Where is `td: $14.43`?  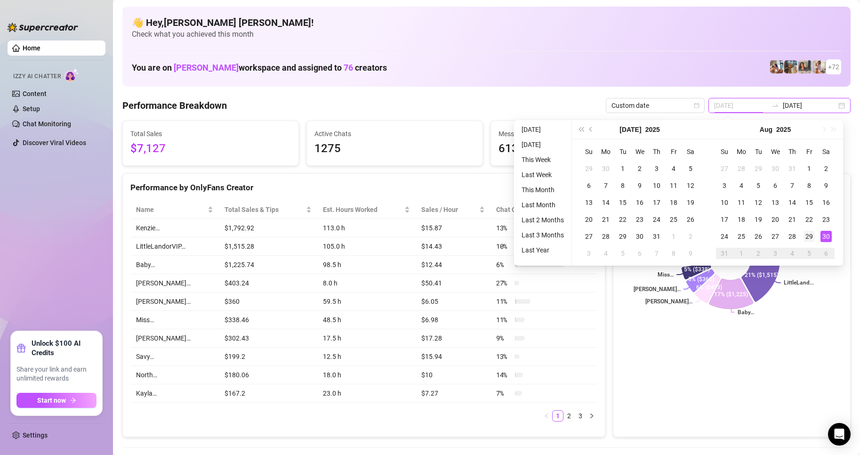 td: $14.43 is located at coordinates (453, 246).